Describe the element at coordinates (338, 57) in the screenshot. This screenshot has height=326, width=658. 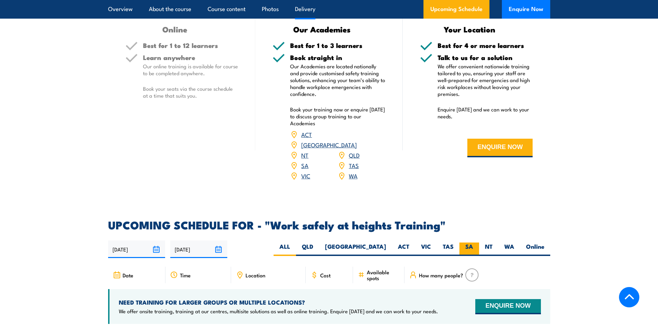
I see `h5: Book straight in` at that location.